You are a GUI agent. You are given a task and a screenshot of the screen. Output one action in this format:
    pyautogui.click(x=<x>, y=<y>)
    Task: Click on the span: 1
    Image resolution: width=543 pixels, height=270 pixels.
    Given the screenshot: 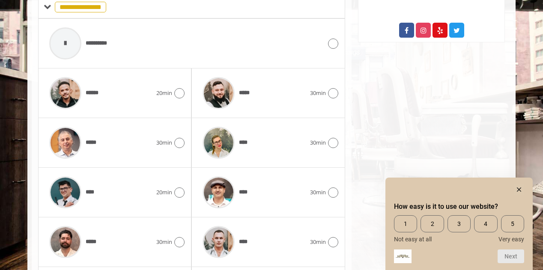 What is the action you would take?
    pyautogui.click(x=406, y=224)
    